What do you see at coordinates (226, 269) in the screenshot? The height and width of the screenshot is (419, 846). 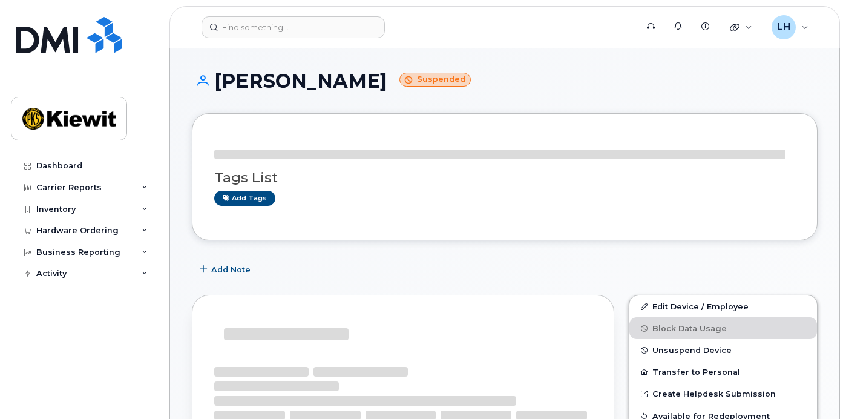 I see `button: Add Note` at bounding box center [226, 269].